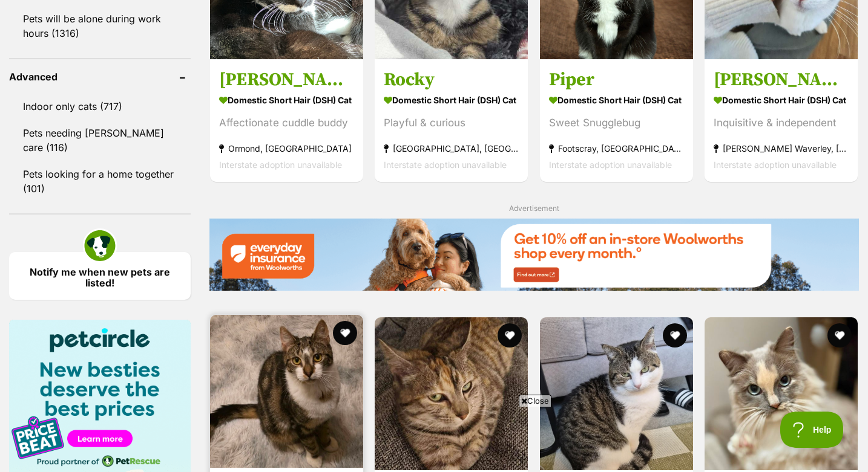 This screenshot has width=868, height=472. What do you see at coordinates (781, 123) in the screenshot?
I see `div: Inquisitive & independent` at bounding box center [781, 123].